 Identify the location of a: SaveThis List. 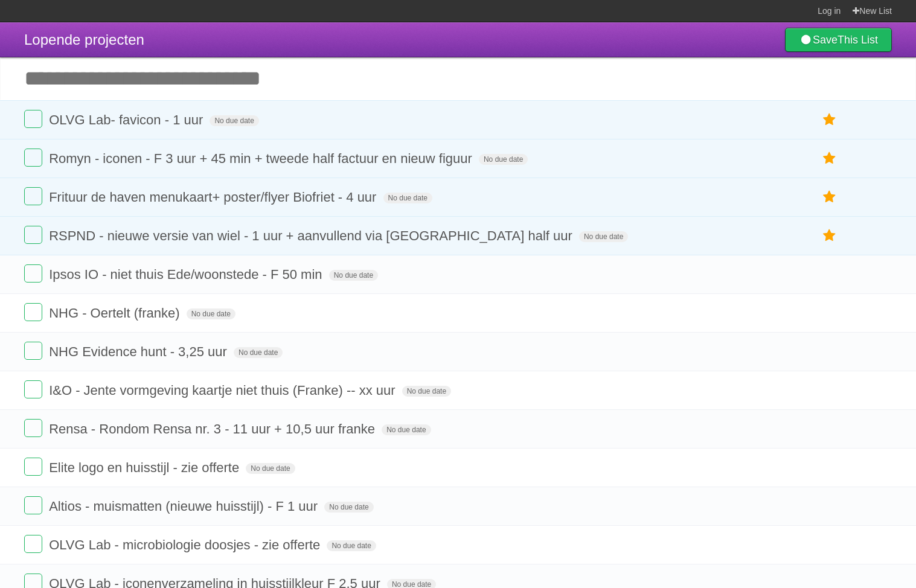
(838, 40).